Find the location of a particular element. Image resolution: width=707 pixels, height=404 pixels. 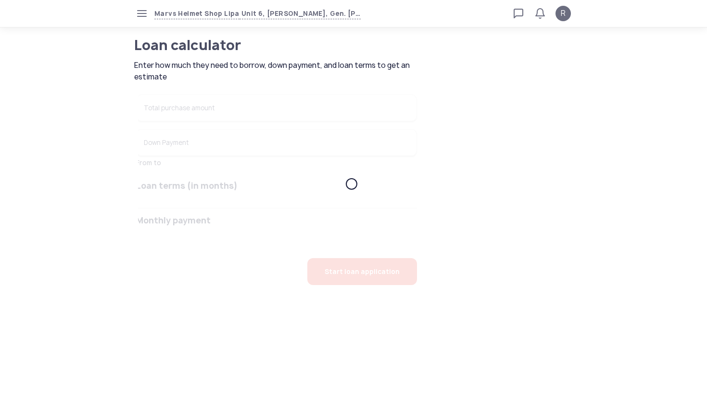

span: R is located at coordinates (564, 13).